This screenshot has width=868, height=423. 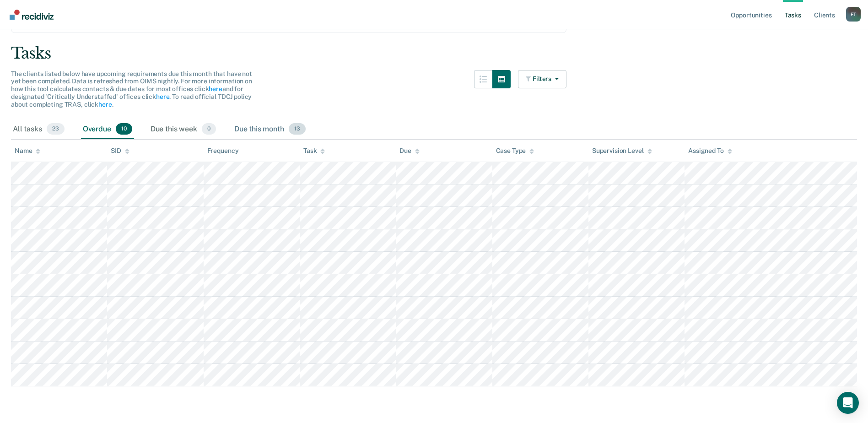 What do you see at coordinates (120, 151) in the screenshot?
I see `div: SID` at bounding box center [120, 151].